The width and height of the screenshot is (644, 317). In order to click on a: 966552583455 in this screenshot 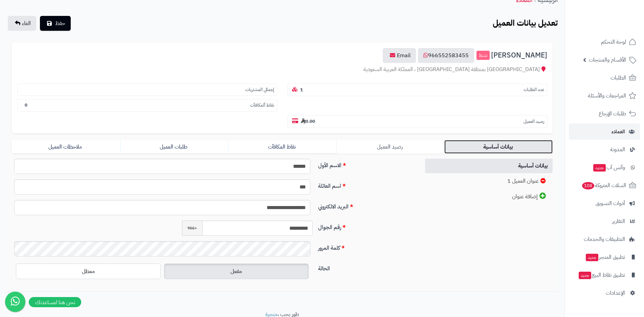, I will do `click(446, 56)`.